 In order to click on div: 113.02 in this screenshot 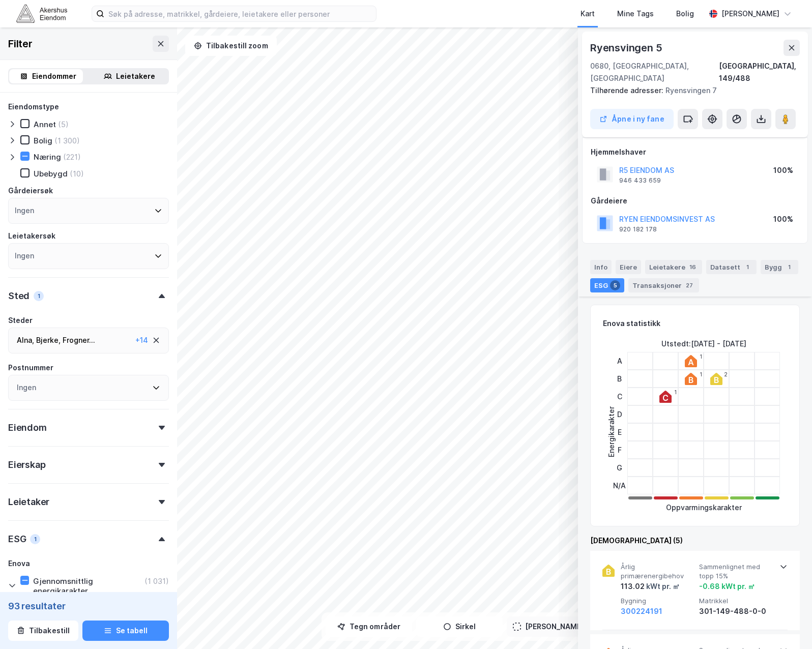, I will do `click(650, 587)`.